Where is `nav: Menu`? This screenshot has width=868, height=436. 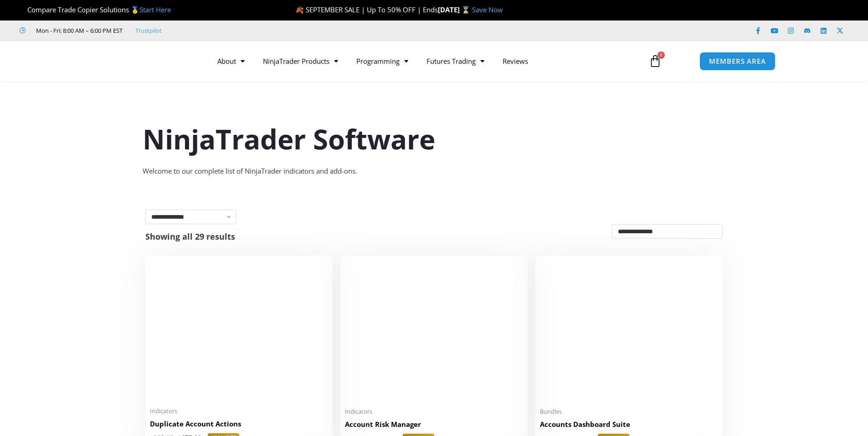
nav: Menu is located at coordinates (423, 61).